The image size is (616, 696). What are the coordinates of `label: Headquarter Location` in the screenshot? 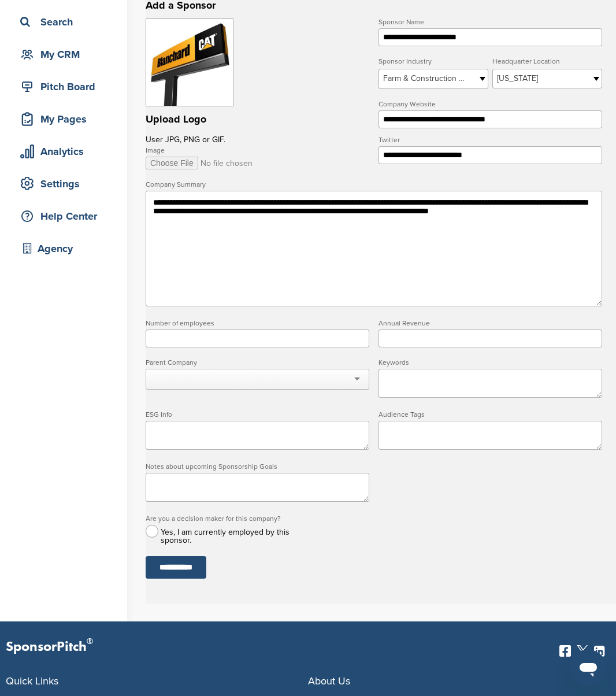 It's located at (547, 62).